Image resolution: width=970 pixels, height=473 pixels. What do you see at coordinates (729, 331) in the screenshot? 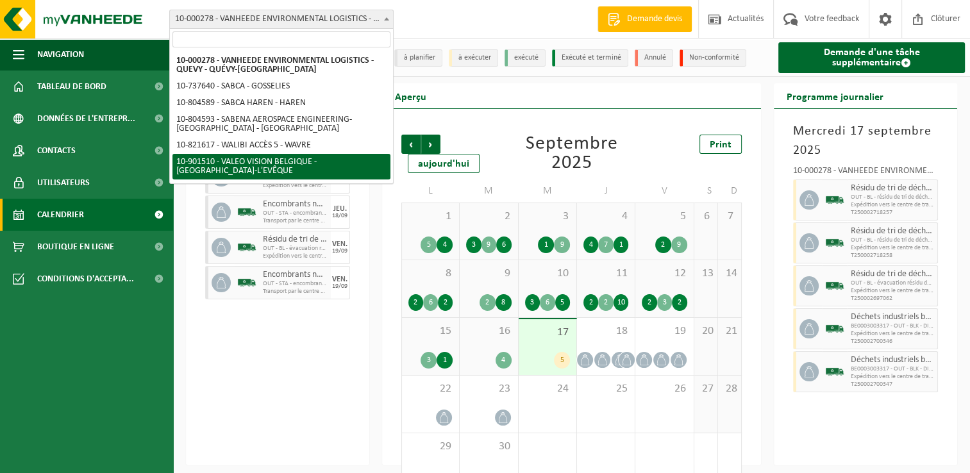
I see `span: 21` at bounding box center [729, 331].